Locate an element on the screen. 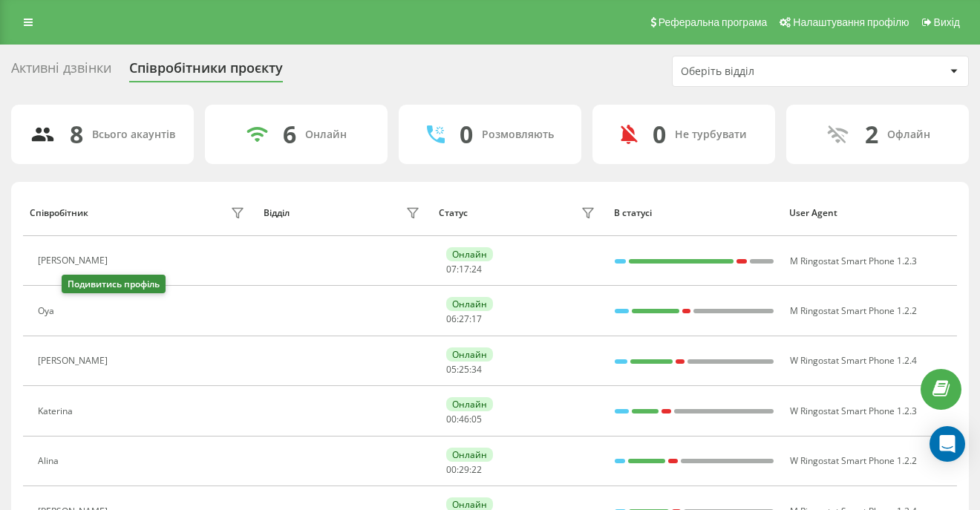 This screenshot has height=510, width=980. span: W Ringostat Smart Phone 1.2.2 is located at coordinates (854, 460).